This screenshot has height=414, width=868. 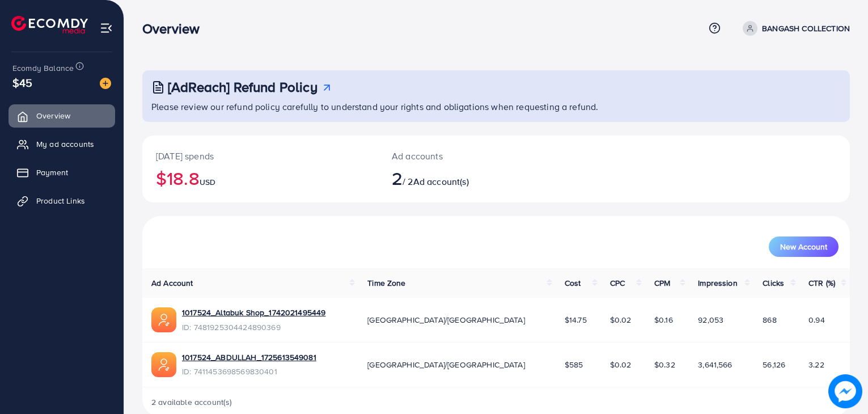 What do you see at coordinates (662, 283) in the screenshot?
I see `span: CPM` at bounding box center [662, 283].